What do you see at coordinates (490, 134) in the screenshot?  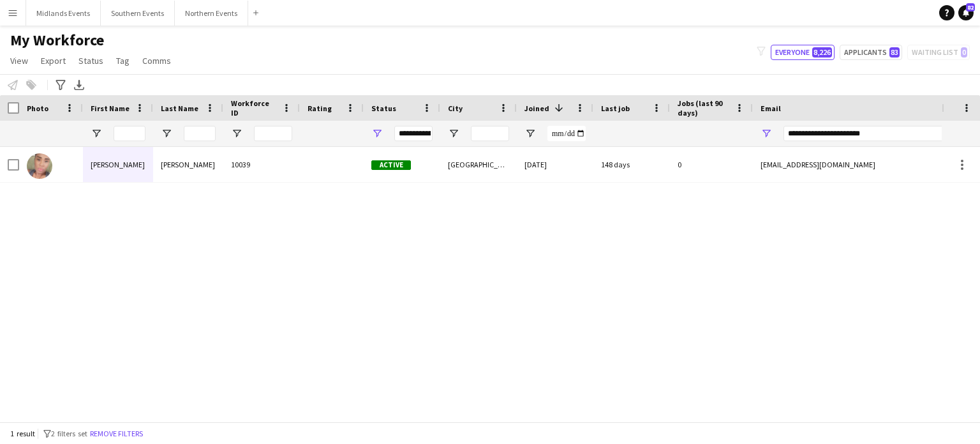 I see `input: City Filter Input` at bounding box center [490, 134].